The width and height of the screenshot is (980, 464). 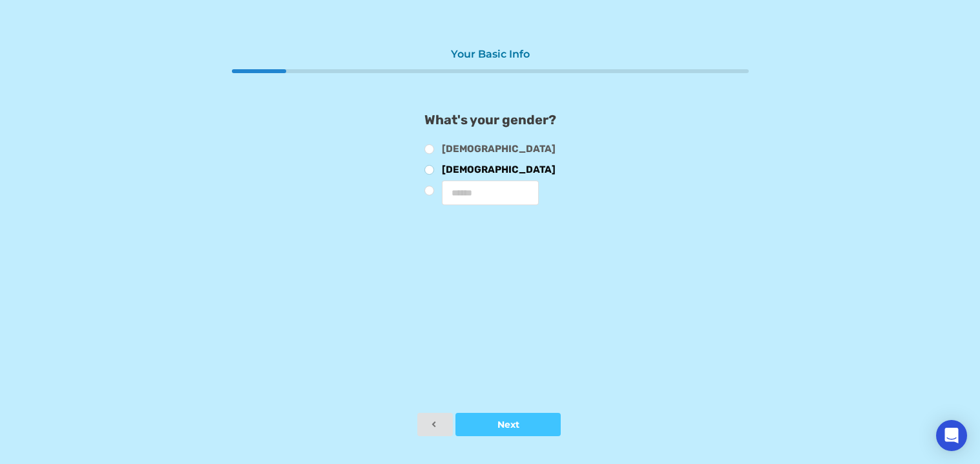 What do you see at coordinates (508, 424) in the screenshot?
I see `button: Next` at bounding box center [508, 424].